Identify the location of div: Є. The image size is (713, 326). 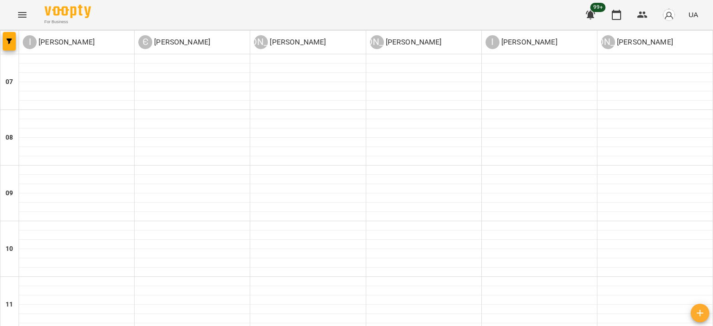
(145, 42).